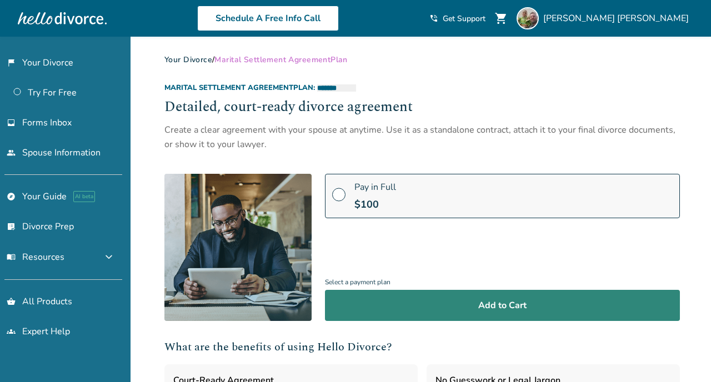 Image resolution: width=711 pixels, height=382 pixels. I want to click on span: expand_more, so click(109, 257).